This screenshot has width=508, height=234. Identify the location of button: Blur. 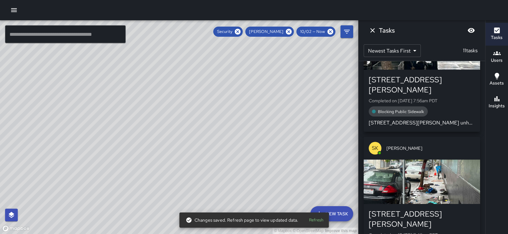
(471, 30).